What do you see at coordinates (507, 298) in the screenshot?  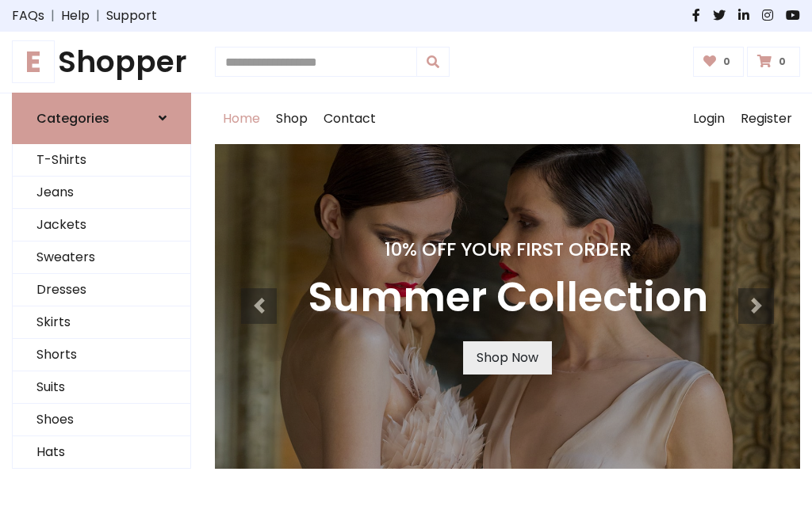 I see `h3: Summer Collection` at bounding box center [507, 298].